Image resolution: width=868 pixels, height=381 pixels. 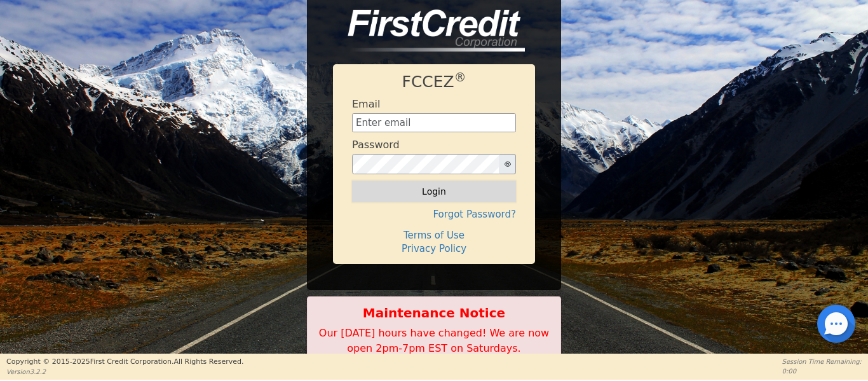 What do you see at coordinates (434, 82) in the screenshot?
I see `h1: FCCEZ` at bounding box center [434, 82].